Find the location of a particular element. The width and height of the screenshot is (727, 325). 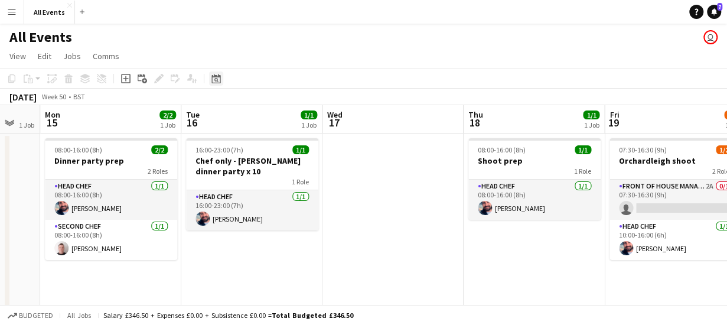

a: 7 is located at coordinates (714, 12).